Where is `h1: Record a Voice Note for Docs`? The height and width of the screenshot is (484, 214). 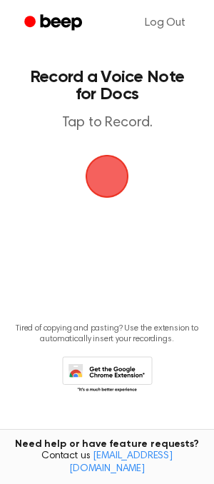 h1: Record a Voice Note for Docs is located at coordinates (107, 86).